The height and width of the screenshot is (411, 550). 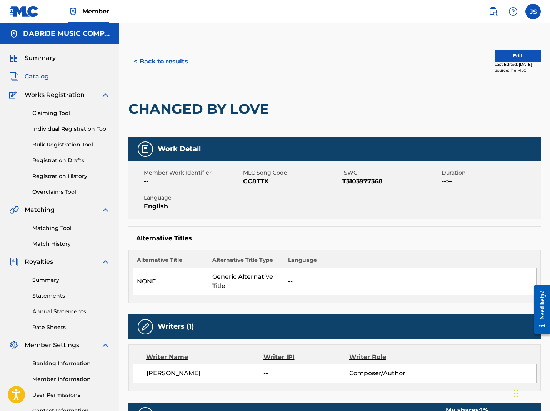 I want to click on img: Summary, so click(x=14, y=58).